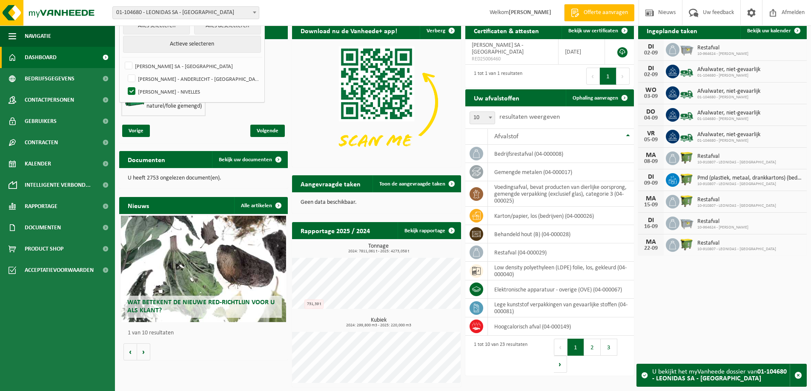 The height and width of the screenshot is (391, 811). What do you see at coordinates (227, 26) in the screenshot?
I see `button: Alles deselecteren` at bounding box center [227, 26].